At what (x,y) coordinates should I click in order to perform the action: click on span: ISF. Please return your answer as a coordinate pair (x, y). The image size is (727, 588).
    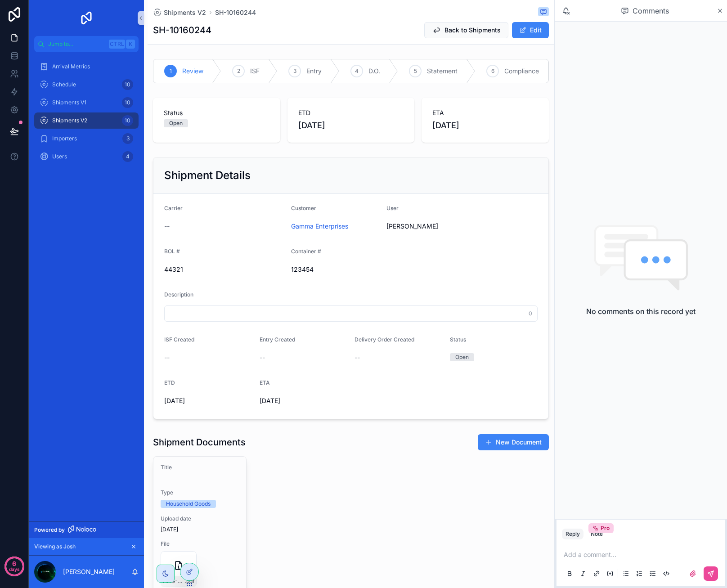
    Looking at the image, I should click on (255, 71).